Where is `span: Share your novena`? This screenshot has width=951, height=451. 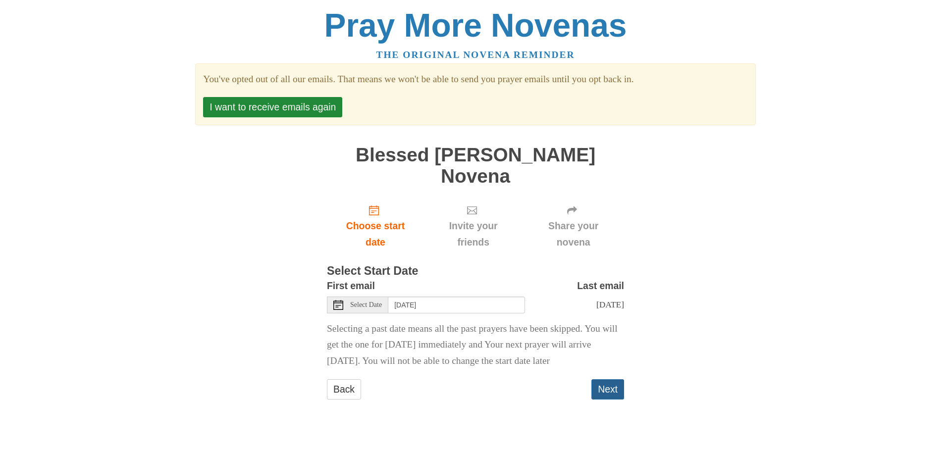
span: Share your novena is located at coordinates (573, 234).